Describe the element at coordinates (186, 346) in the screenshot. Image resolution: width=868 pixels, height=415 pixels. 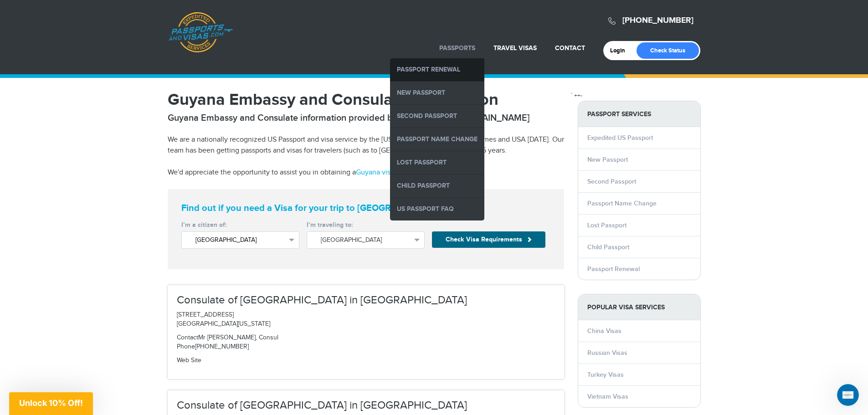
I see `span: Phone` at that location.